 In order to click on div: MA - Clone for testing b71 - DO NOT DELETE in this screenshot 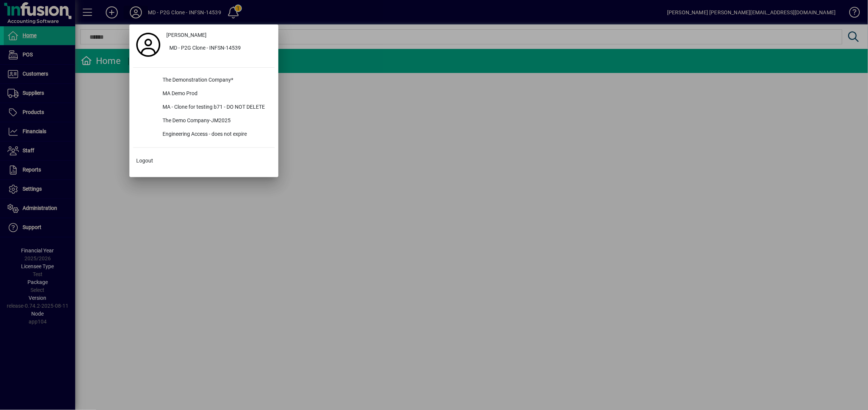, I will do `click(215, 107)`.